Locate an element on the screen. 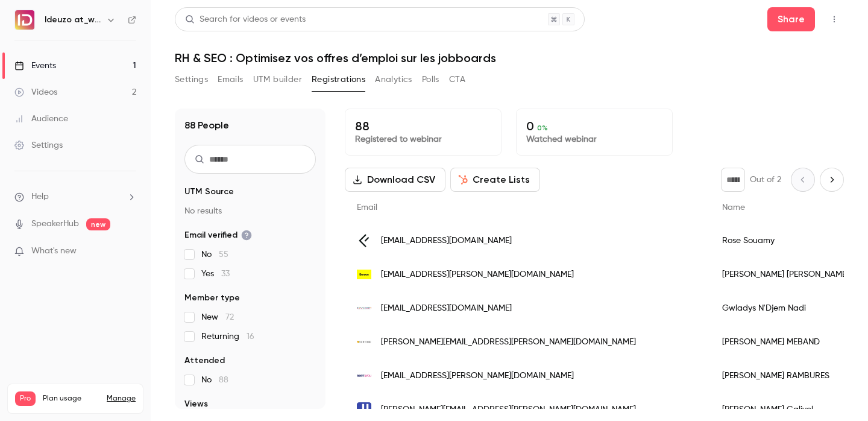 The width and height of the screenshot is (868, 421). h1: 88 People is located at coordinates (207, 126).